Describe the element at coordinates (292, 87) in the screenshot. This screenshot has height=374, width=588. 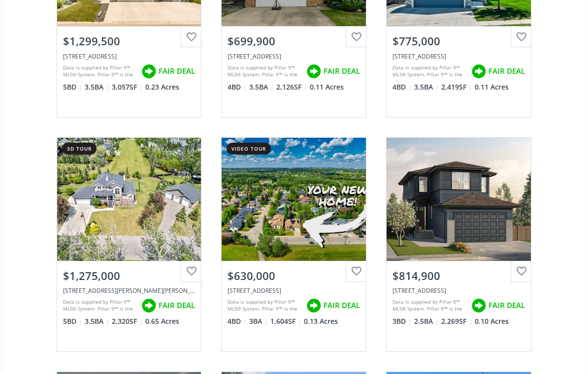
I see `span: 2,126 SF` at that location.